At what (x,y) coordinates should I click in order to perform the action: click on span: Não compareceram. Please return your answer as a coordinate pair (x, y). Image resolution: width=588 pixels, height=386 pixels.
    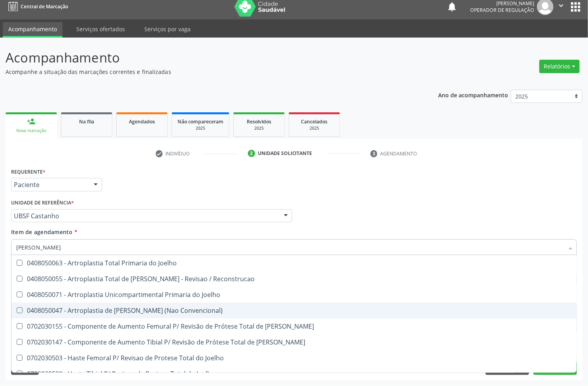
    Looking at the image, I should click on (200, 121).